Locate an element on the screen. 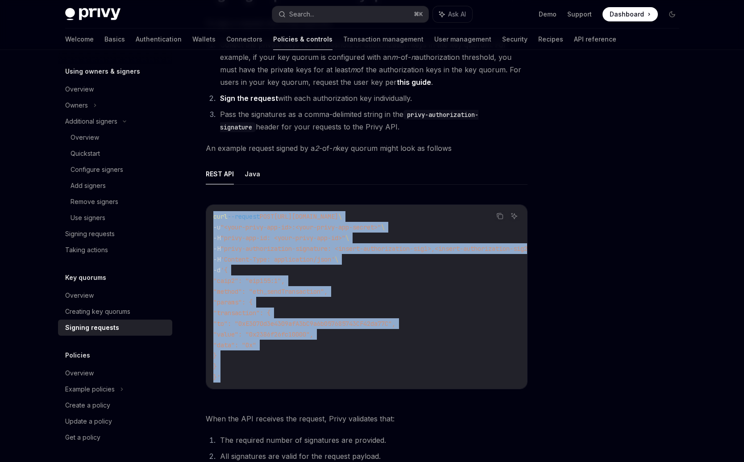  div: Remove signers is located at coordinates (94, 202).